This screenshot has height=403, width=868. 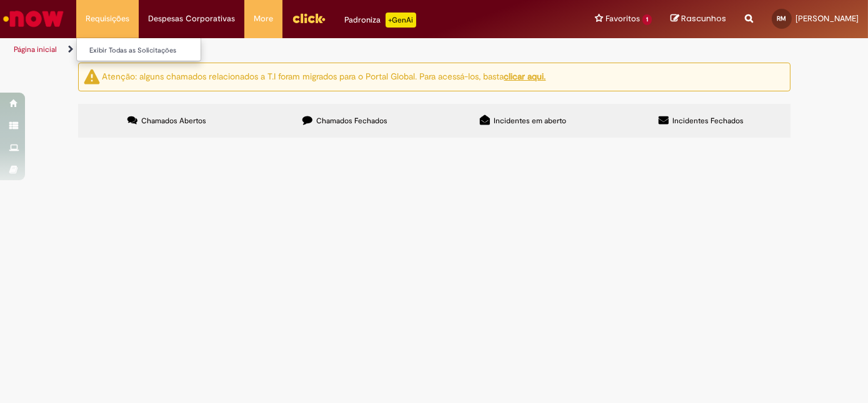 What do you see at coordinates (708, 120) in the screenshot?
I see `span: Incidentes Fechados` at bounding box center [708, 120].